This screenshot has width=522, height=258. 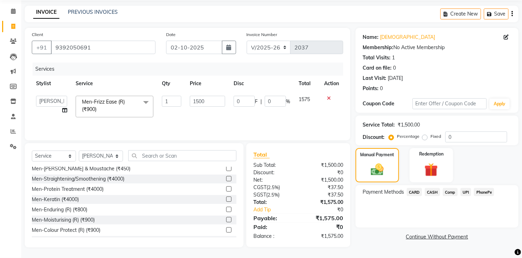 I want to click on span: CARD, so click(x=414, y=192).